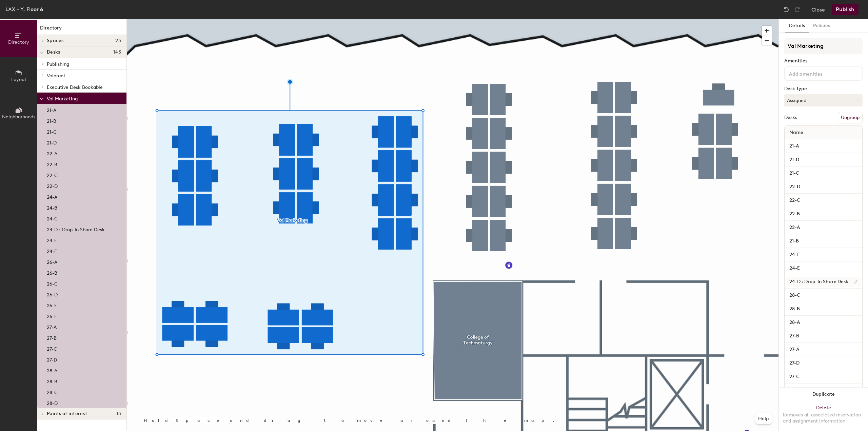 The height and width of the screenshot is (431, 868). What do you see at coordinates (791, 118) in the screenshot?
I see `div: Desks` at bounding box center [791, 118].